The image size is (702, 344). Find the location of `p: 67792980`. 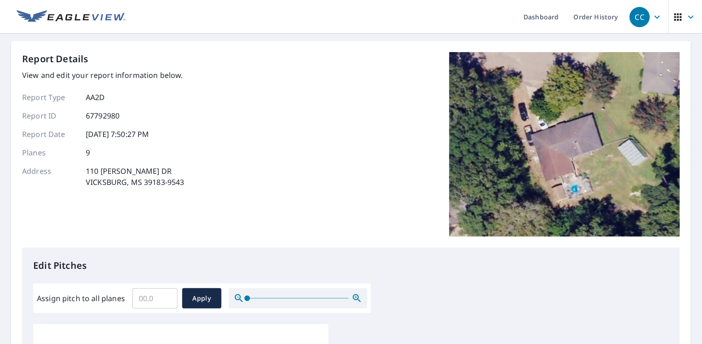

p: 67792980 is located at coordinates (102, 116).